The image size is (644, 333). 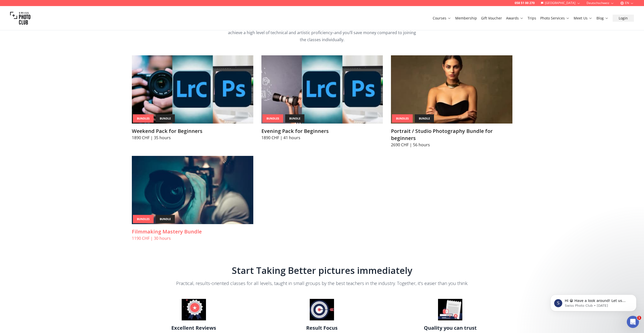 I want to click on img: Result Focus, so click(x=322, y=310).